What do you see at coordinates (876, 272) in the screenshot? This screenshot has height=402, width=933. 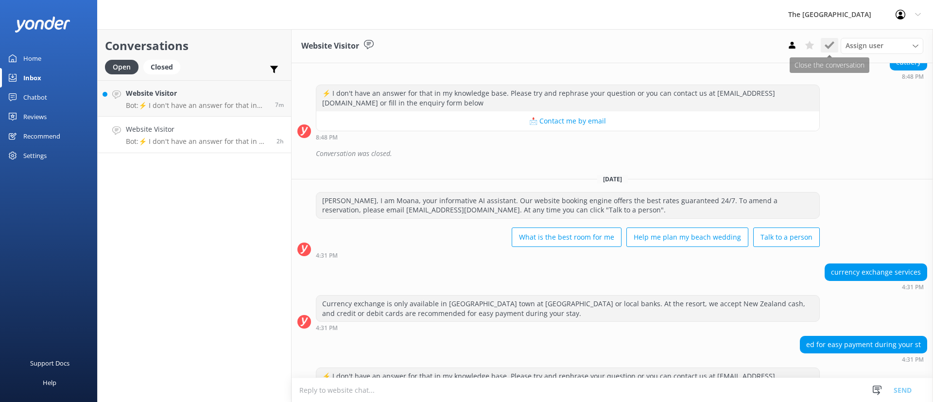 I see `div: currency exchange services` at bounding box center [876, 272].